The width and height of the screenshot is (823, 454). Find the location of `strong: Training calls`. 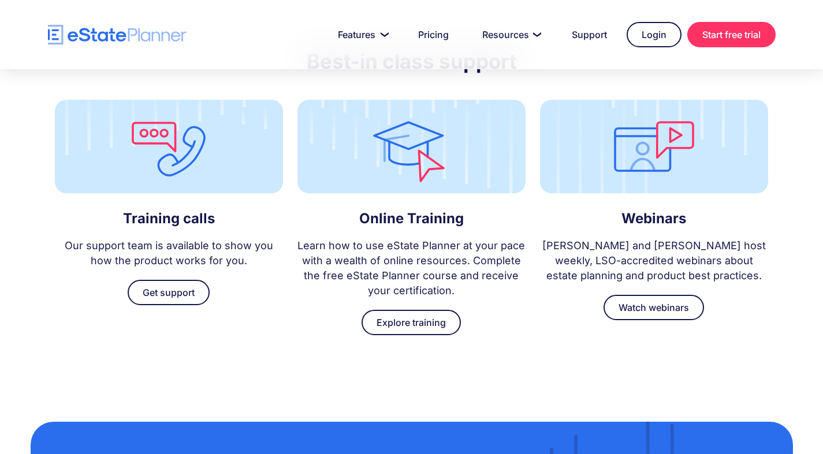

strong: Training calls is located at coordinates (169, 218).